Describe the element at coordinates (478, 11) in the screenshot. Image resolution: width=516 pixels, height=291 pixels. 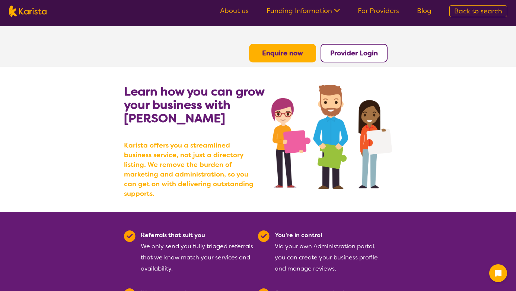
I see `span: Back to search` at that location.